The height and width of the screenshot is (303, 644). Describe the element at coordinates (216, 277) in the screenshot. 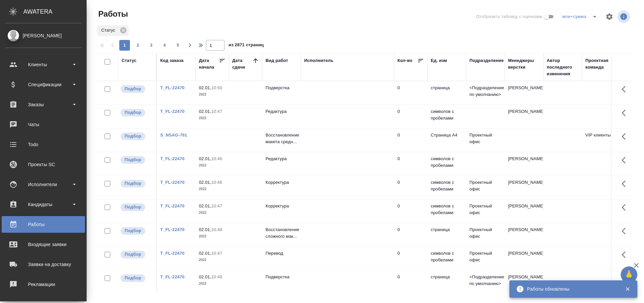

I see `p: 10:48` at that location.